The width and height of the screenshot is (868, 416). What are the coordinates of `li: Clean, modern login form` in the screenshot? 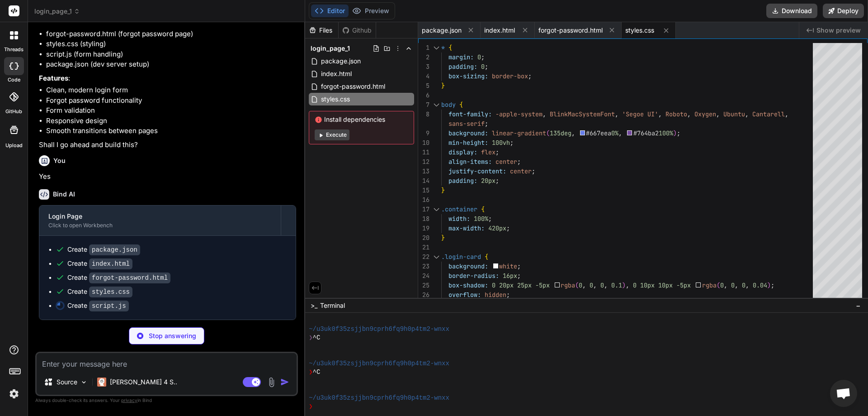 It's located at (171, 90).